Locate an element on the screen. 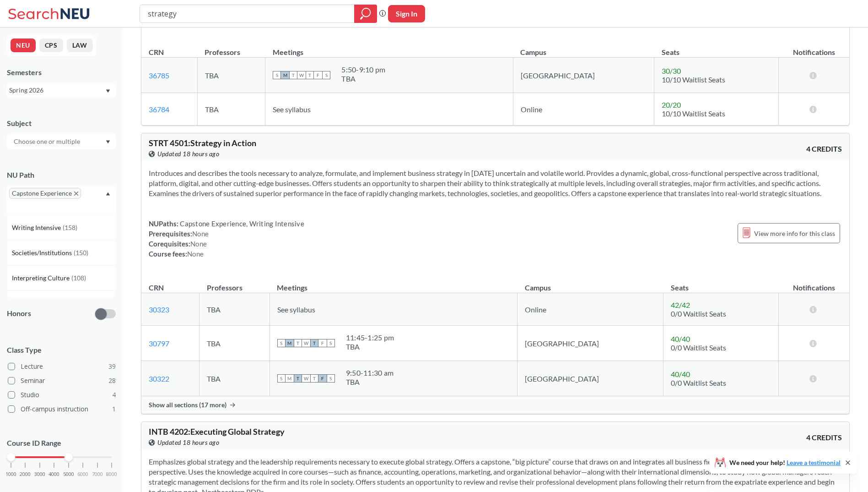  label: Studio is located at coordinates (62, 395).